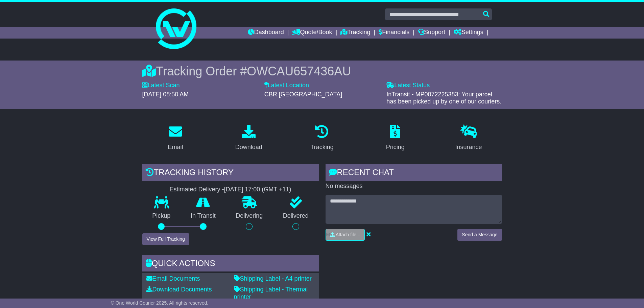  I want to click on a: Settings, so click(469, 33).